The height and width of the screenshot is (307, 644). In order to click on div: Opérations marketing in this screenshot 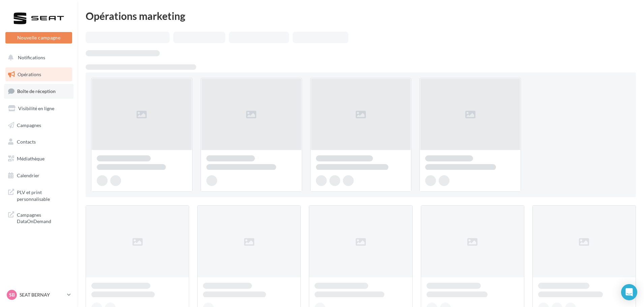, I will do `click(361, 16)`.